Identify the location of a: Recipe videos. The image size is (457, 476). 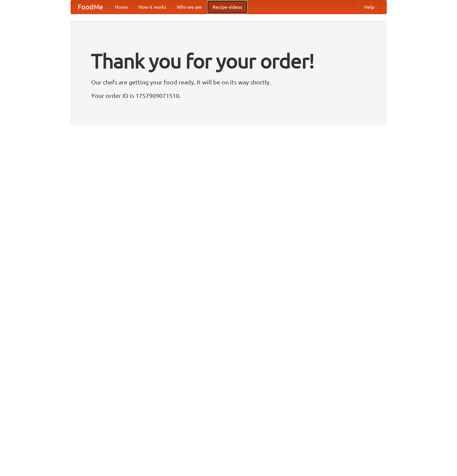
(228, 7).